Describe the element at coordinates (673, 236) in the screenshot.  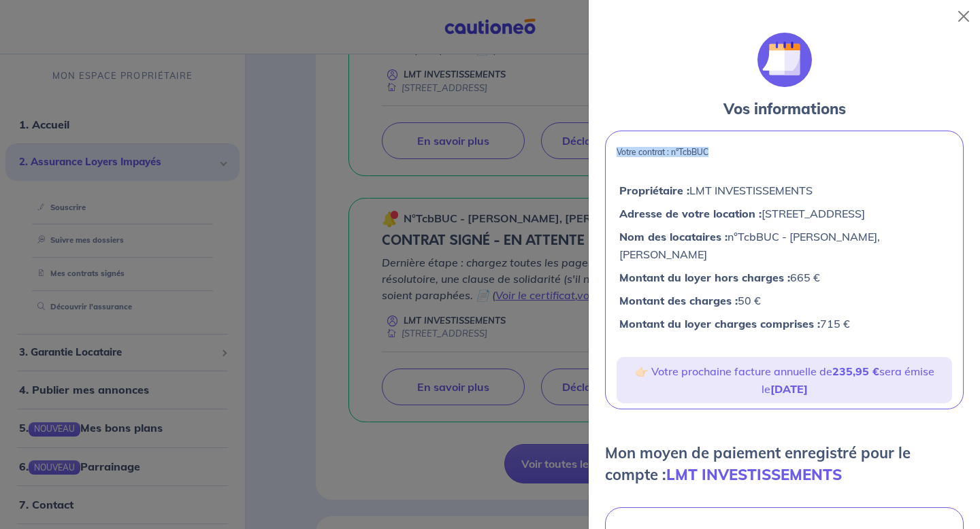
I see `strong: Nom des locataires :` at that location.